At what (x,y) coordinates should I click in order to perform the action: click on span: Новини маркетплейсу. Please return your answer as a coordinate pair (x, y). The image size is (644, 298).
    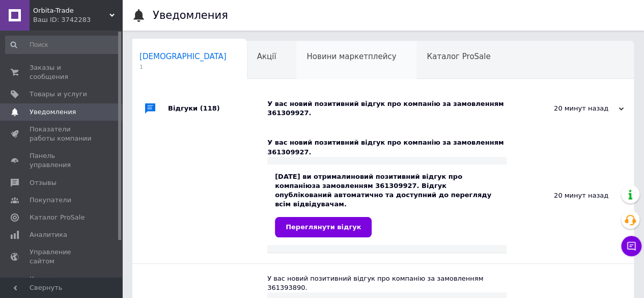
    Looking at the image, I should click on (352, 56).